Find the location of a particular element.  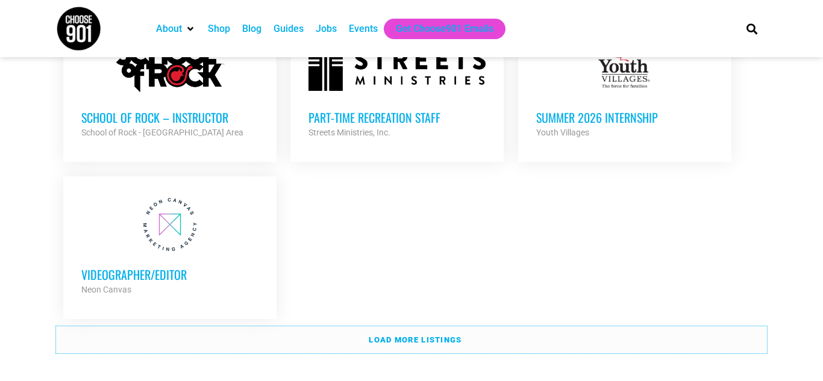

a: Guides is located at coordinates (288, 29).